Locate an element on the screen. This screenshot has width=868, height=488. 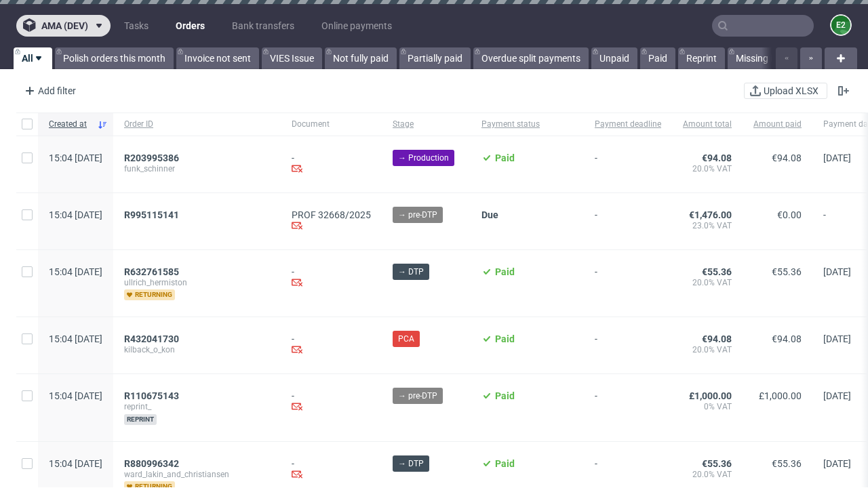
span: 23.0% VAT is located at coordinates (707, 226).